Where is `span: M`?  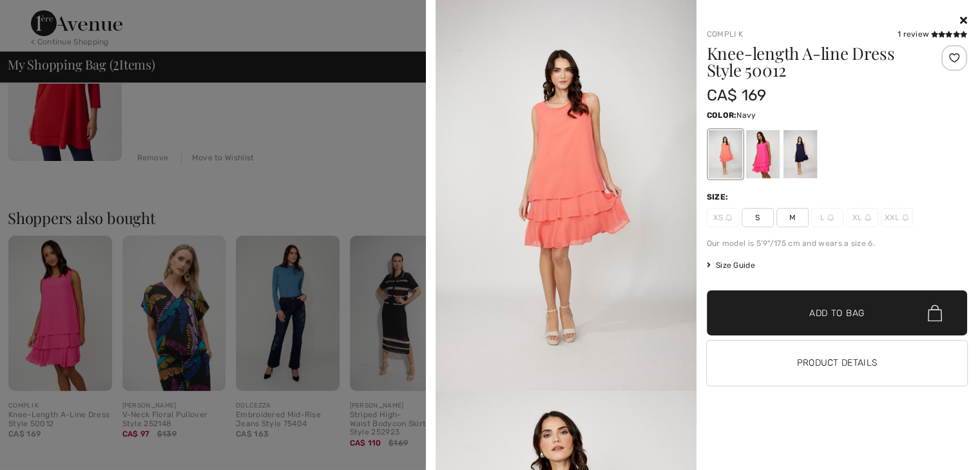 span: M is located at coordinates (792, 218).